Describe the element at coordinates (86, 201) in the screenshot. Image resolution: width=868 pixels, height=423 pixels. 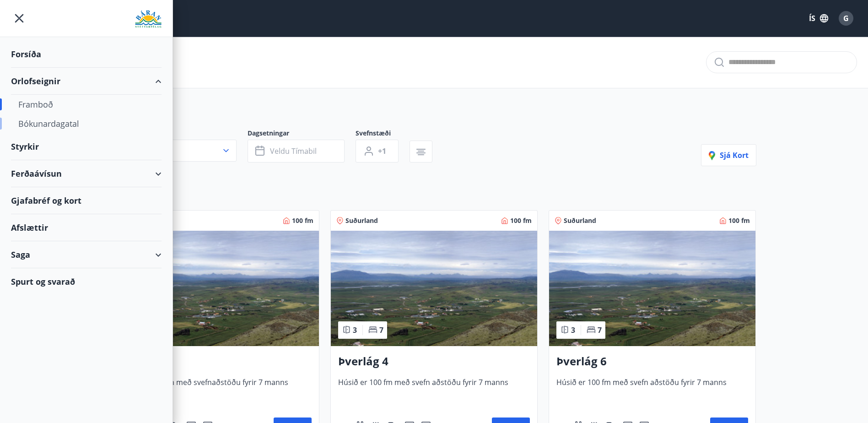
I see `div: Gjafabréf og kort` at that location.